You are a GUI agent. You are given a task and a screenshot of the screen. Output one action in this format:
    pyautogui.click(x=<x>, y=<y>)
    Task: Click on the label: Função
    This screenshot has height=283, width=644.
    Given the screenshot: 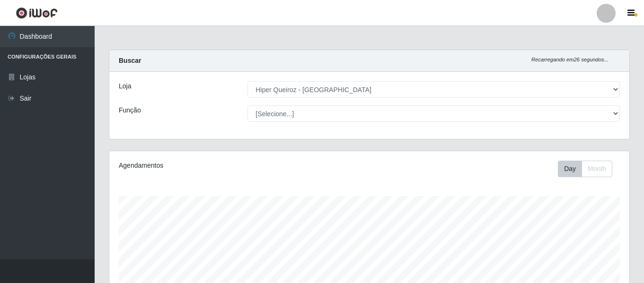 What is the action you would take?
    pyautogui.click(x=130, y=110)
    